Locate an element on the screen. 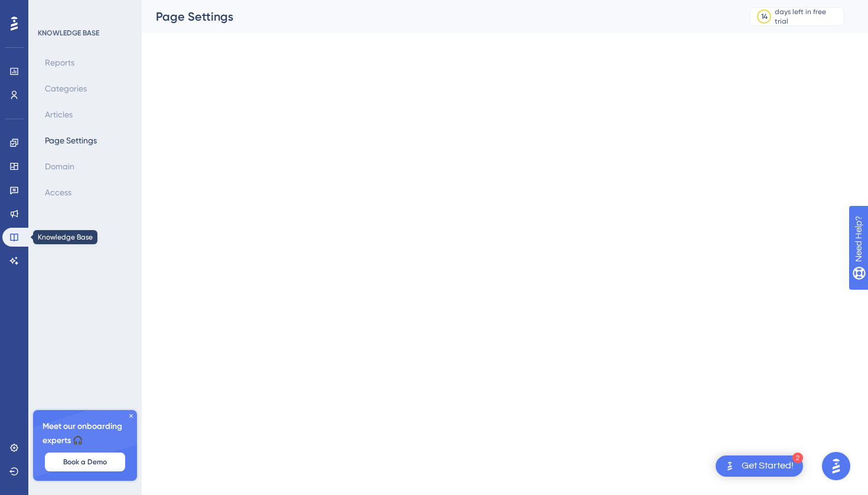 This screenshot has height=495, width=868. div: Page Settings is located at coordinates (438, 16).